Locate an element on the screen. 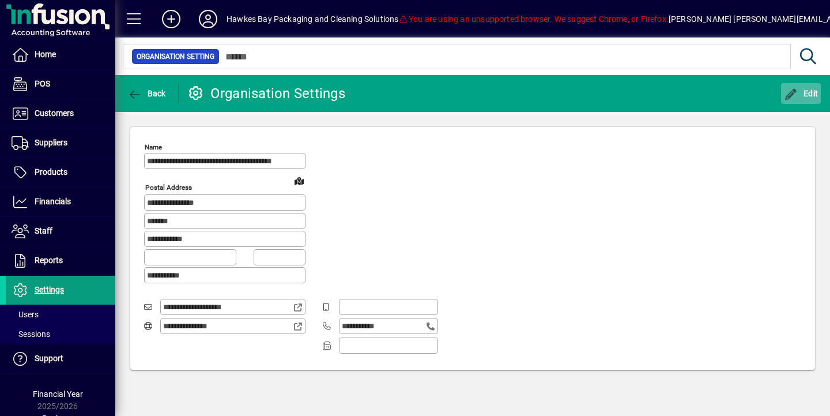 This screenshot has width=830, height=416. span: Financials is located at coordinates (52, 201).